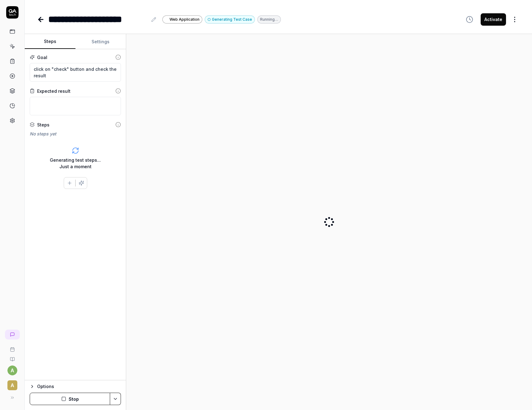  What do you see at coordinates (54, 91) in the screenshot?
I see `div: Expected result` at bounding box center [54, 91].